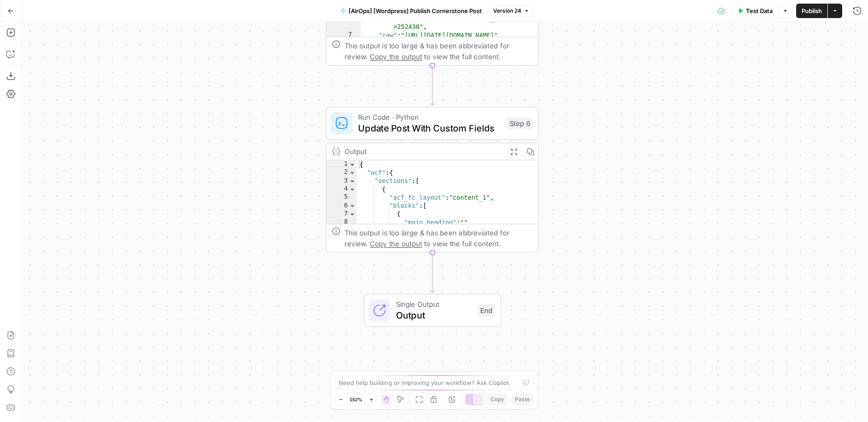  Describe the element at coordinates (434, 304) in the screenshot. I see `span: Single Output` at that location.